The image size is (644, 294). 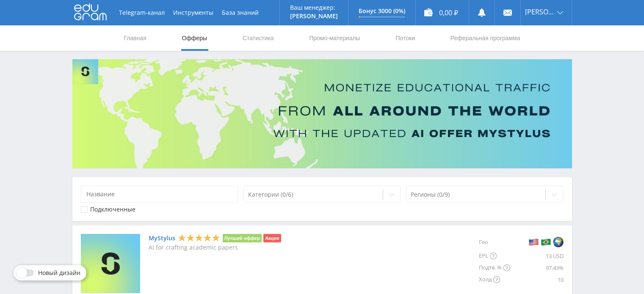 I want to click on div: 13 USD, so click(x=537, y=256).